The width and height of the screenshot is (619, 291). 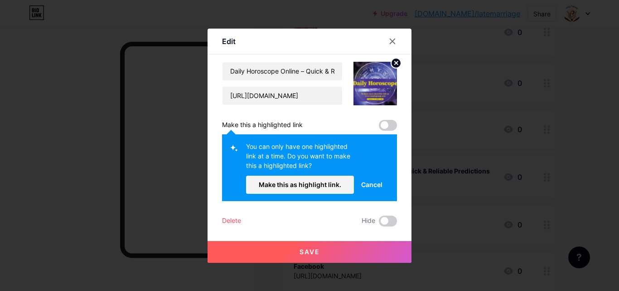 What do you see at coordinates (310, 252) in the screenshot?
I see `button: Save` at bounding box center [310, 252].